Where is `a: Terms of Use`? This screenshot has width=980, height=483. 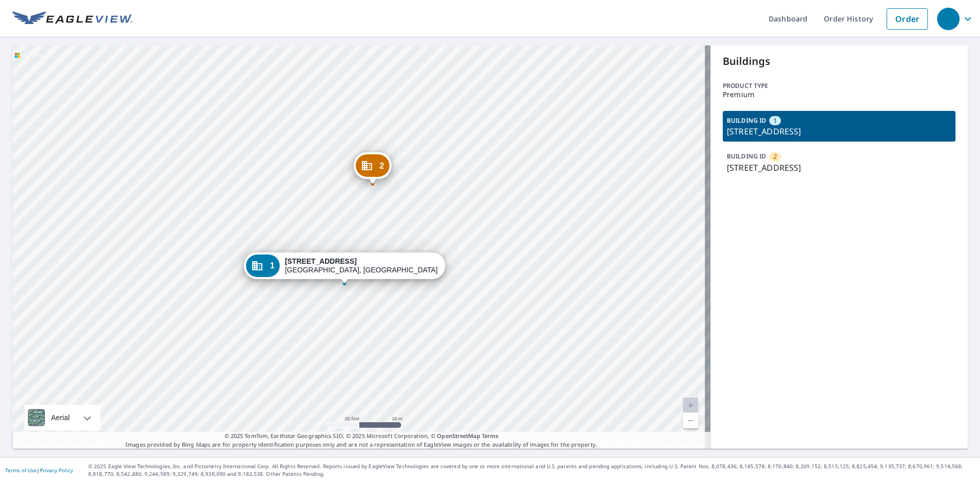
a: Terms of Use is located at coordinates (21, 470).